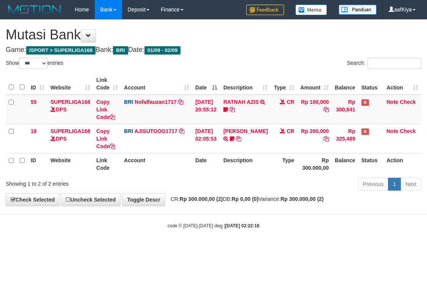 The width and height of the screenshot is (427, 288). What do you see at coordinates (70, 164) in the screenshot?
I see `th: Website` at bounding box center [70, 164].